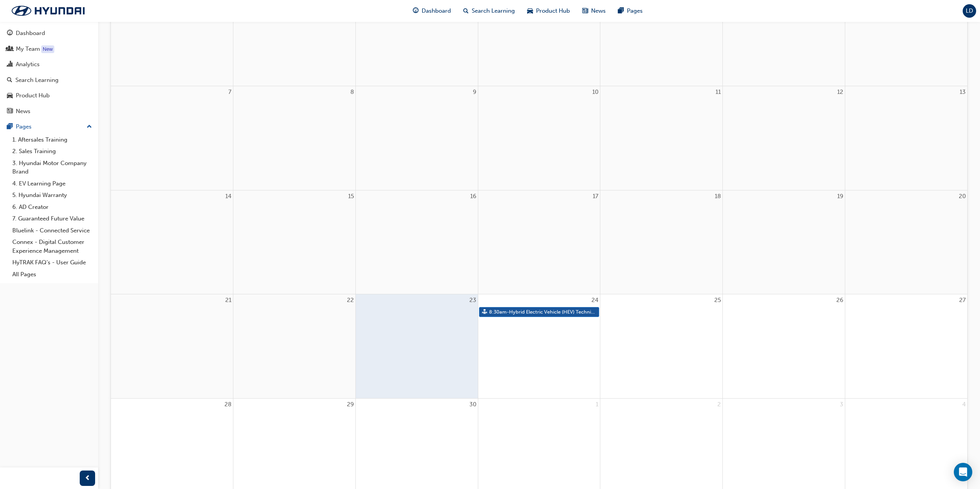  What do you see at coordinates (539, 346) in the screenshot?
I see `td: September 24, 2025` at bounding box center [539, 346].